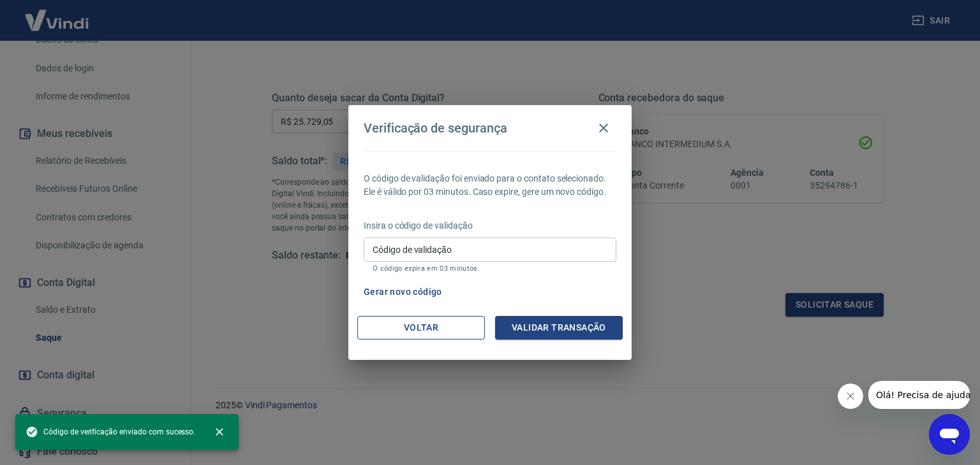 Image resolution: width=980 pixels, height=465 pixels. What do you see at coordinates (559, 328) in the screenshot?
I see `button: Validar transação` at bounding box center [559, 328].